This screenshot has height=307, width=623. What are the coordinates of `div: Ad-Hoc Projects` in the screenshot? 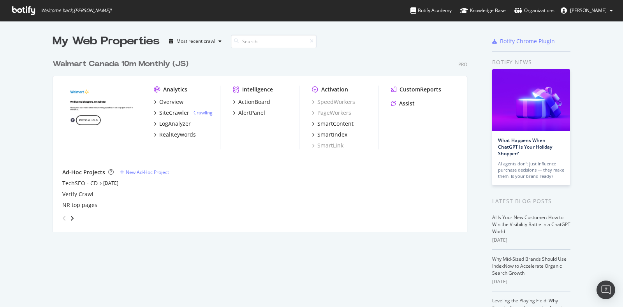 It's located at (84, 172).